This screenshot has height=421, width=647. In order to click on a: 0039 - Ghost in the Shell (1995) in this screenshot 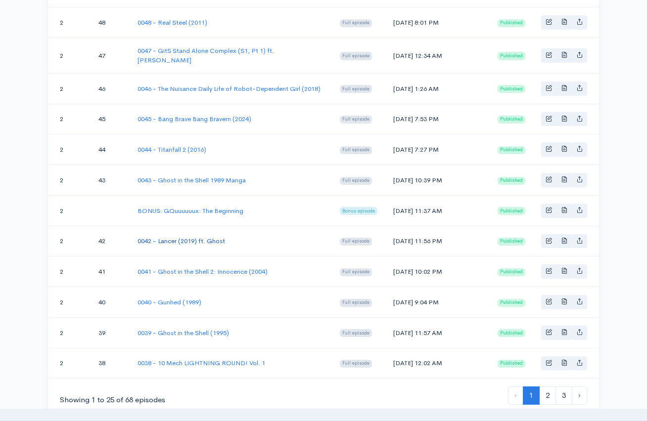, I will do `click(183, 333)`.